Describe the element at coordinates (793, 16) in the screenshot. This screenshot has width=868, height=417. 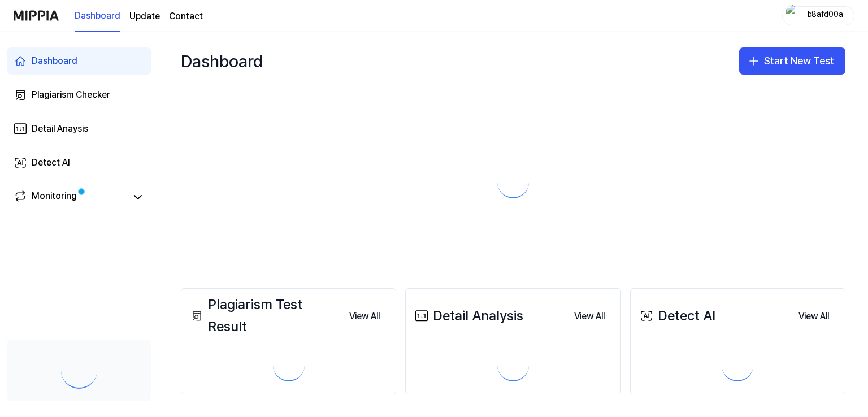
I see `img: profile` at that location.